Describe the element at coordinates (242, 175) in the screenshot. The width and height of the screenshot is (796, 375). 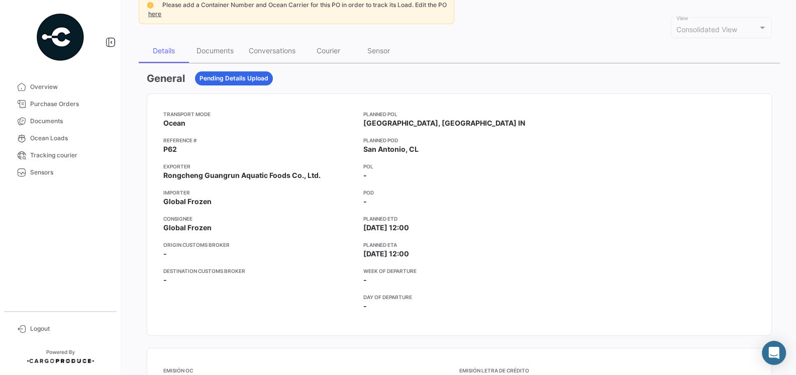
I see `span: Rongcheng Guangrun Aquatic Foods Co., Ltd.` at that location.